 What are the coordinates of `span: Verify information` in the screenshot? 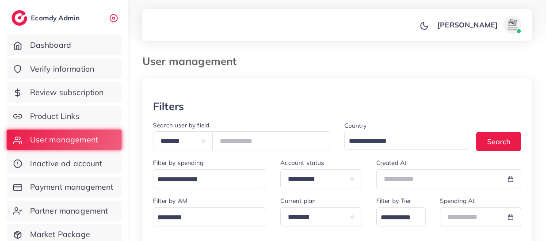 It's located at (62, 69).